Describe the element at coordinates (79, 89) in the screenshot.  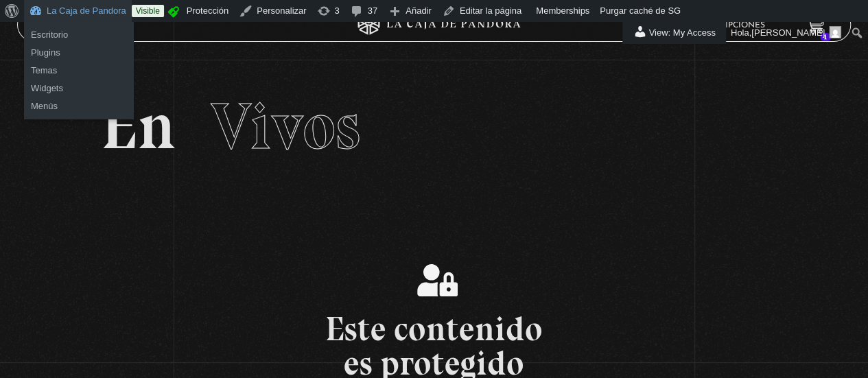
I see `a: Widgets` at that location.